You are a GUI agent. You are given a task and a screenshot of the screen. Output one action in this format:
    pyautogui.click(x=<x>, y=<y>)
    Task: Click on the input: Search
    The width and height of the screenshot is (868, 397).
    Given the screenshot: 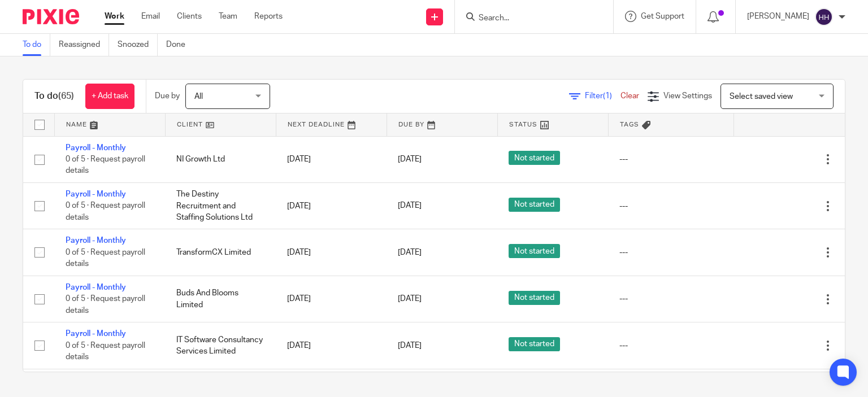 What is the action you would take?
    pyautogui.click(x=529, y=18)
    